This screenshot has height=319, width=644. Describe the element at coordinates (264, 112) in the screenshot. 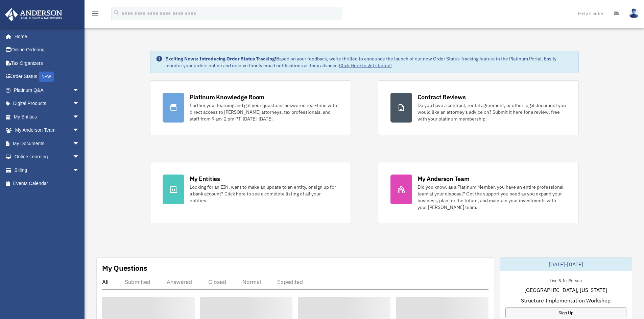

I see `div: Further your learning and get your questions answered real-time with direct access to [PERSON_NAM...` at that location.